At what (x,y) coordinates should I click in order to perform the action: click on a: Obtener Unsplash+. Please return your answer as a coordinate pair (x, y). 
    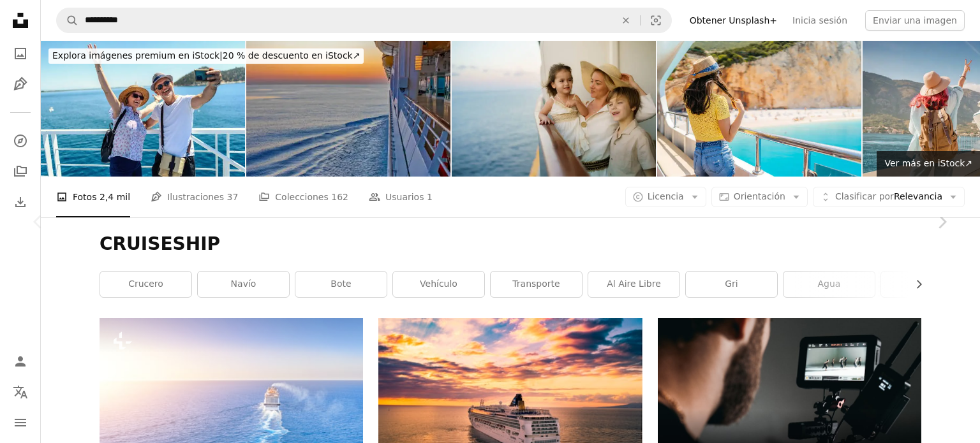
    Looking at the image, I should click on (733, 21).